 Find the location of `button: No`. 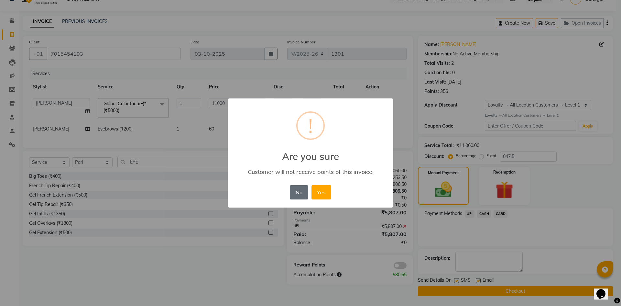

button: No is located at coordinates (299, 192).